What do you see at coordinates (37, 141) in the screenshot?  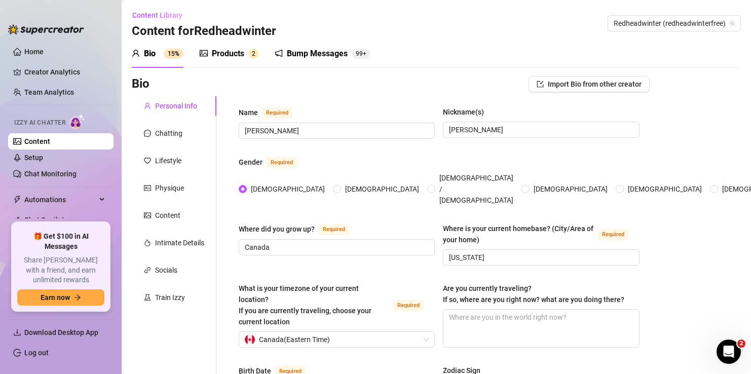 I see `a: Content` at bounding box center [37, 141].